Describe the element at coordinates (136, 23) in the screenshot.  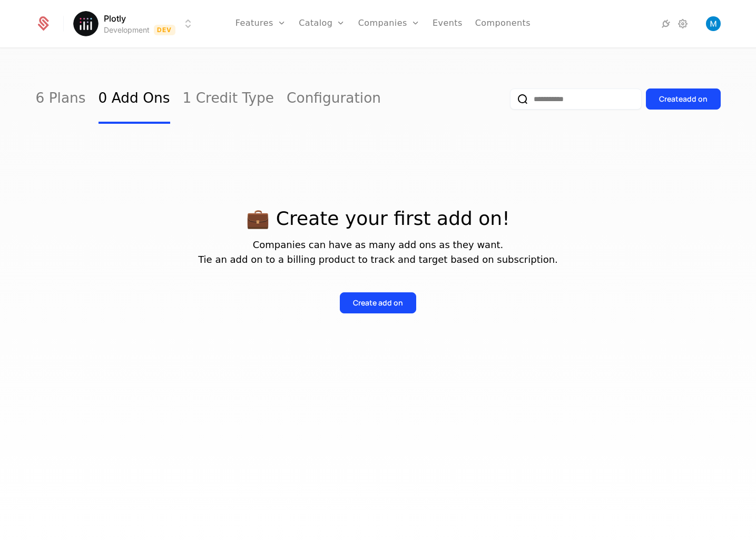
I see `button: Select environment` at that location.